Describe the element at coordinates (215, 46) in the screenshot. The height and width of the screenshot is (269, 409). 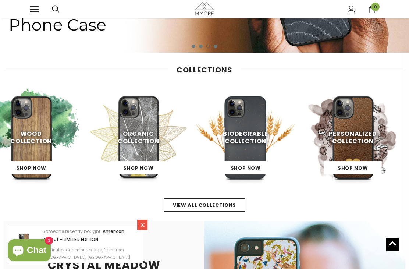
I see `button: 4` at that location.